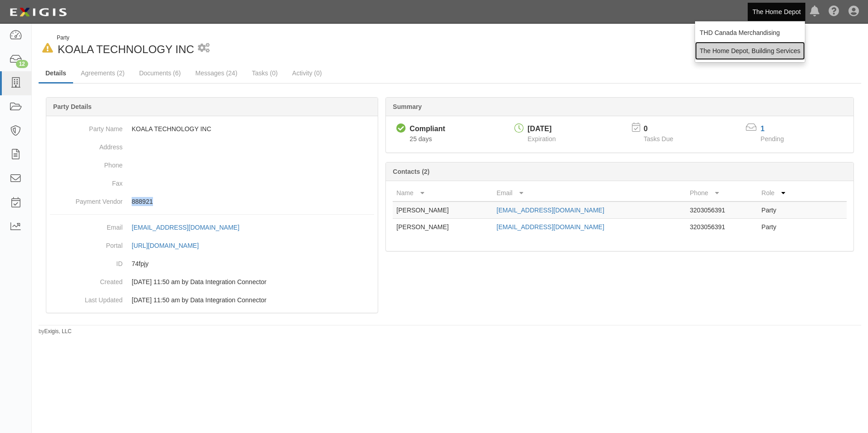 The image size is (868, 433). What do you see at coordinates (86, 298) in the screenshot?
I see `dt: Last Updated` at bounding box center [86, 298].